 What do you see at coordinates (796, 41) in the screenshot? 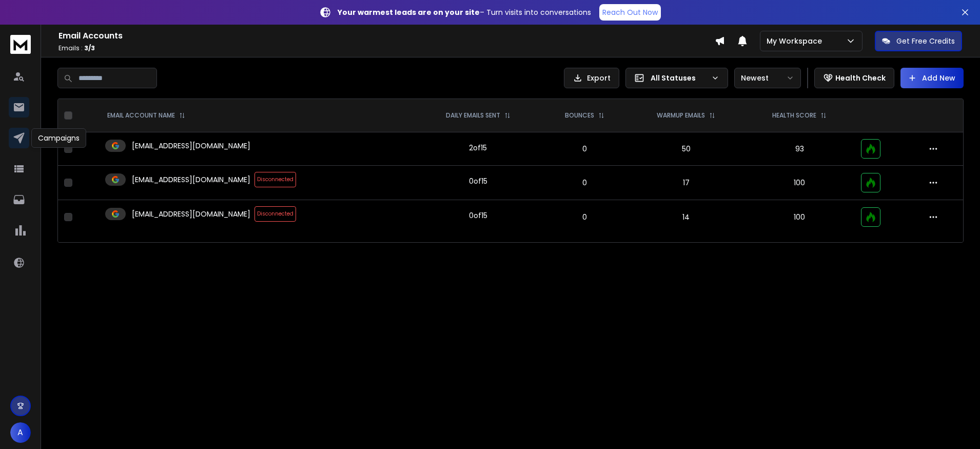
I see `p: My Workspace` at bounding box center [796, 41].